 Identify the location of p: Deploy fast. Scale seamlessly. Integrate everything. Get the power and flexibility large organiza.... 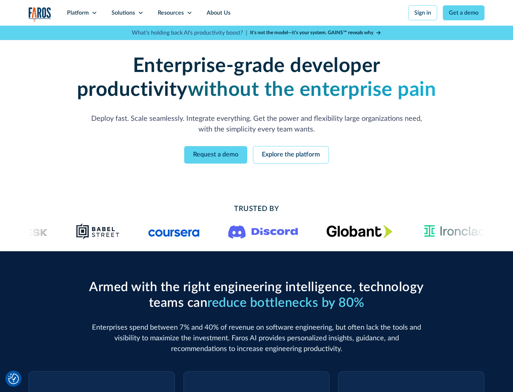
(256, 124).